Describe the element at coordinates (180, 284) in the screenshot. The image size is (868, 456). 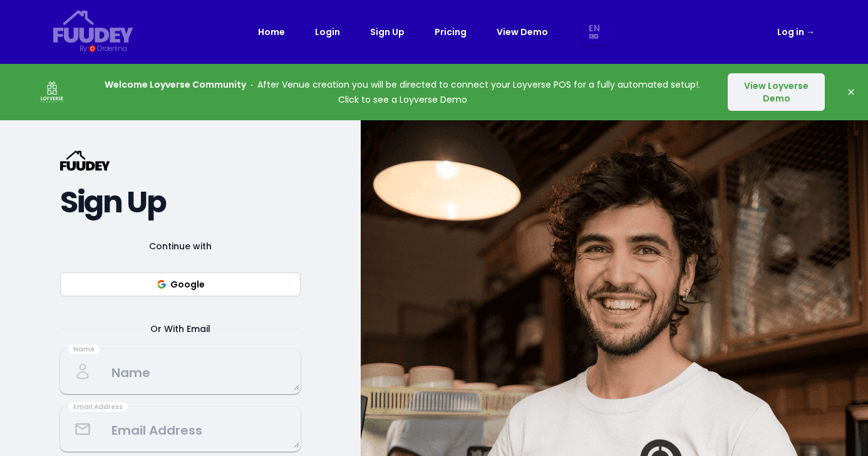
I see `button: Google` at that location.